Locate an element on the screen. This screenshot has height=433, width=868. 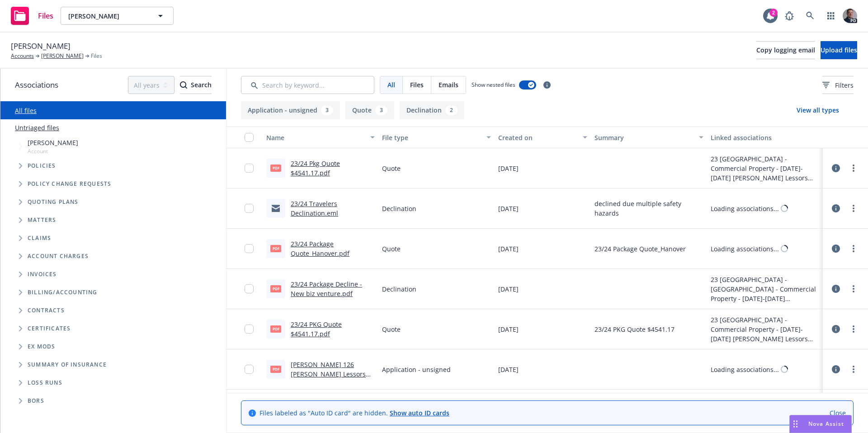
button: Copy logging email is located at coordinates (786, 50).